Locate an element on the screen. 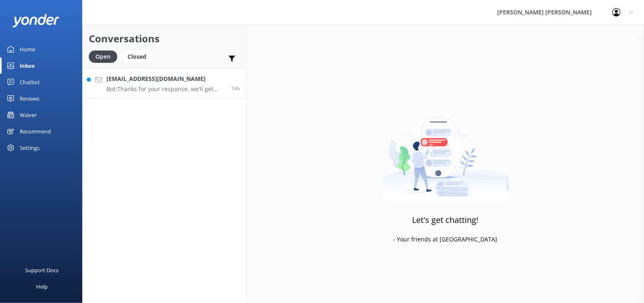 This screenshot has height=303, width=644. div: Settings is located at coordinates (29, 147).